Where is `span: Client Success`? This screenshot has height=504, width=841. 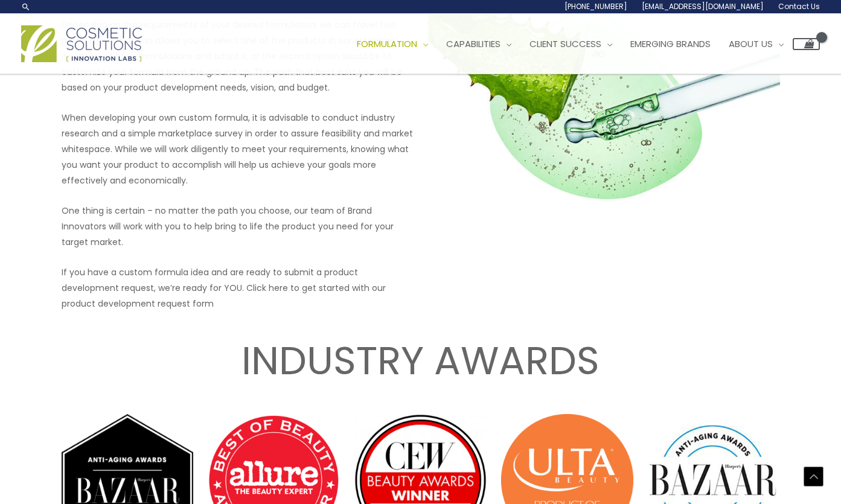 span: Client Success is located at coordinates (565, 44).